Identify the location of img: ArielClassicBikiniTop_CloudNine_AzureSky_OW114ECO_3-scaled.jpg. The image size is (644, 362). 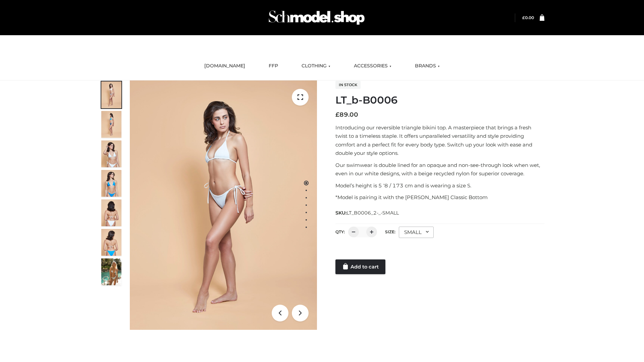
(111, 154).